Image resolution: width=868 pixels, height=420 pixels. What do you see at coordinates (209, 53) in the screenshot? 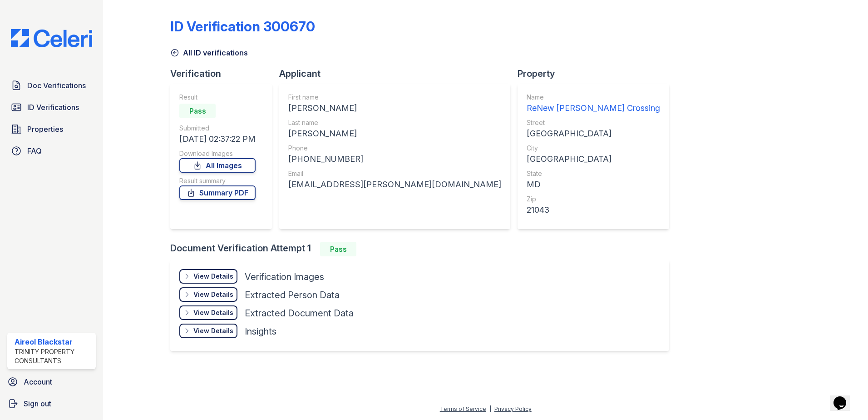
I see `a: All ID verifications` at bounding box center [209, 53].